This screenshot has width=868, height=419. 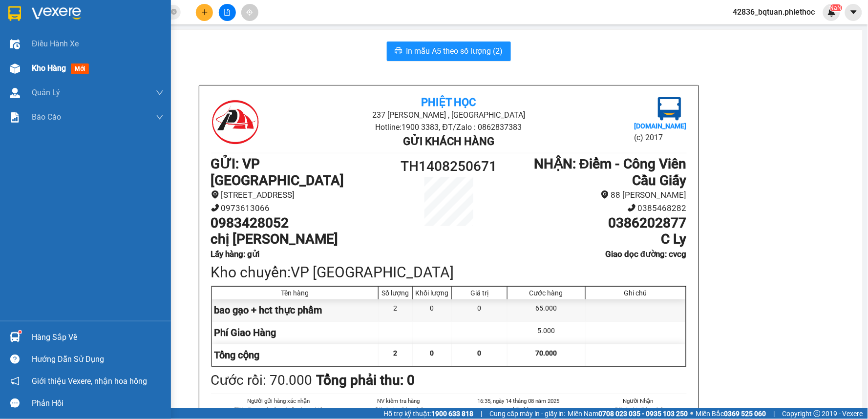 I want to click on b: Tổng phải thu: 0, so click(x=366, y=380).